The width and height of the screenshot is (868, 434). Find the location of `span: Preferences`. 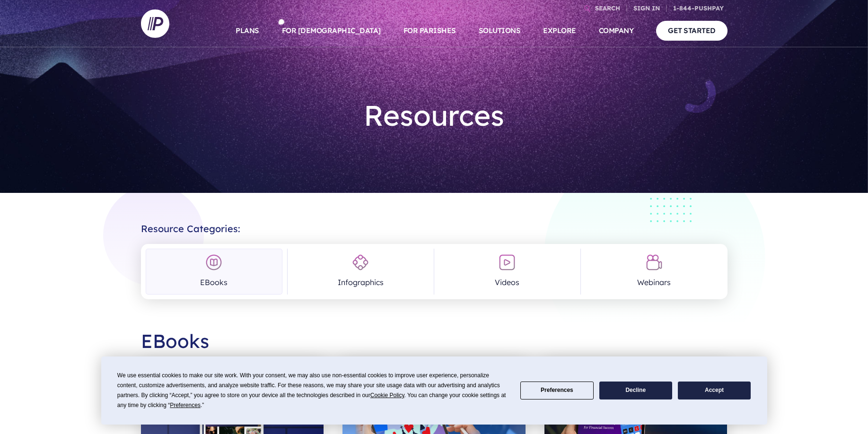

span: Preferences is located at coordinates (185, 406).